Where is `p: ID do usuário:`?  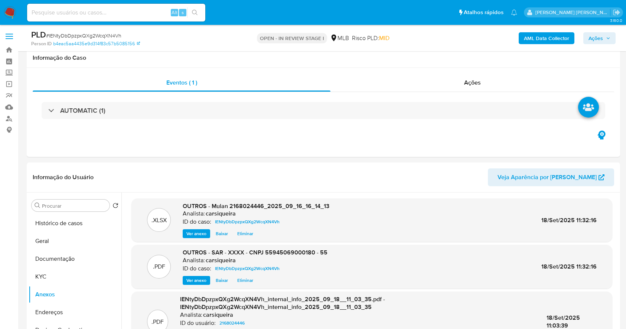 p: ID do usuário: is located at coordinates (198, 323).